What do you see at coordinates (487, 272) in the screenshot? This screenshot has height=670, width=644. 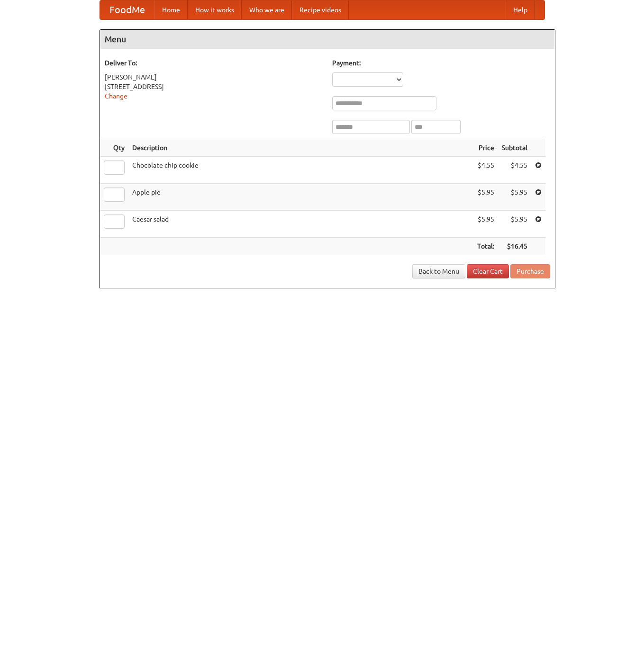 I see `a: Clear Cart` at bounding box center [487, 272].